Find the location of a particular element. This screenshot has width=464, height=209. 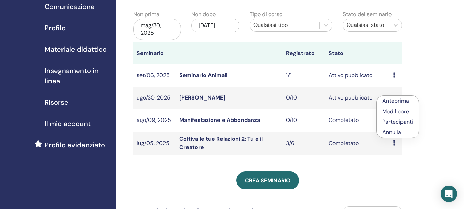

label: Non dopo is located at coordinates (203, 14).